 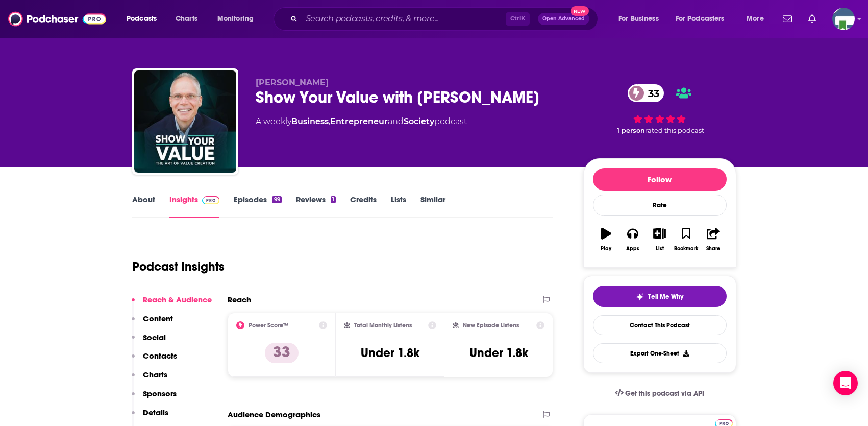 What do you see at coordinates (755, 19) in the screenshot?
I see `span: More` at bounding box center [755, 19].